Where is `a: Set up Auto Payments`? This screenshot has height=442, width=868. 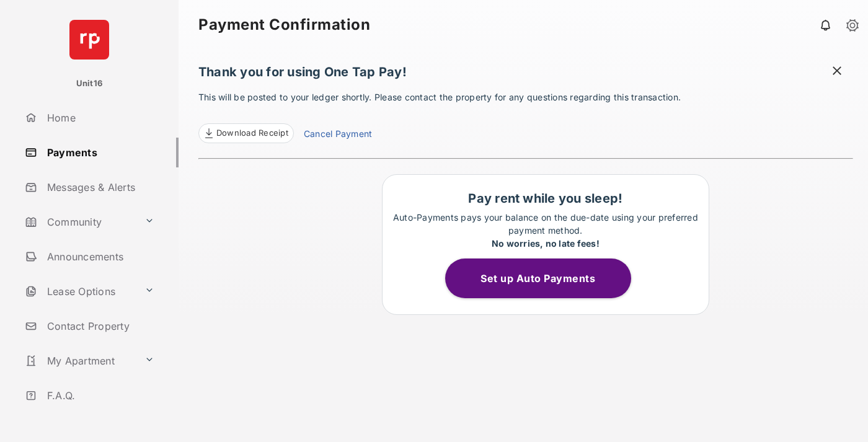
a: Set up Auto Payments is located at coordinates (545, 278).